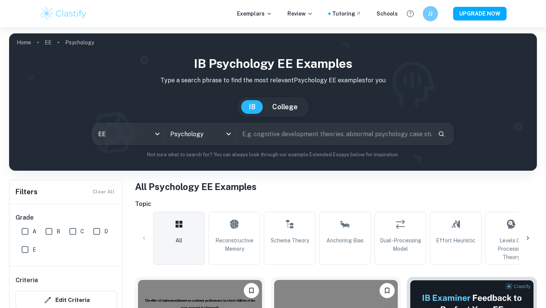 The width and height of the screenshot is (546, 308). Describe the element at coordinates (63, 14) in the screenshot. I see `img: Clastify logo` at that location.